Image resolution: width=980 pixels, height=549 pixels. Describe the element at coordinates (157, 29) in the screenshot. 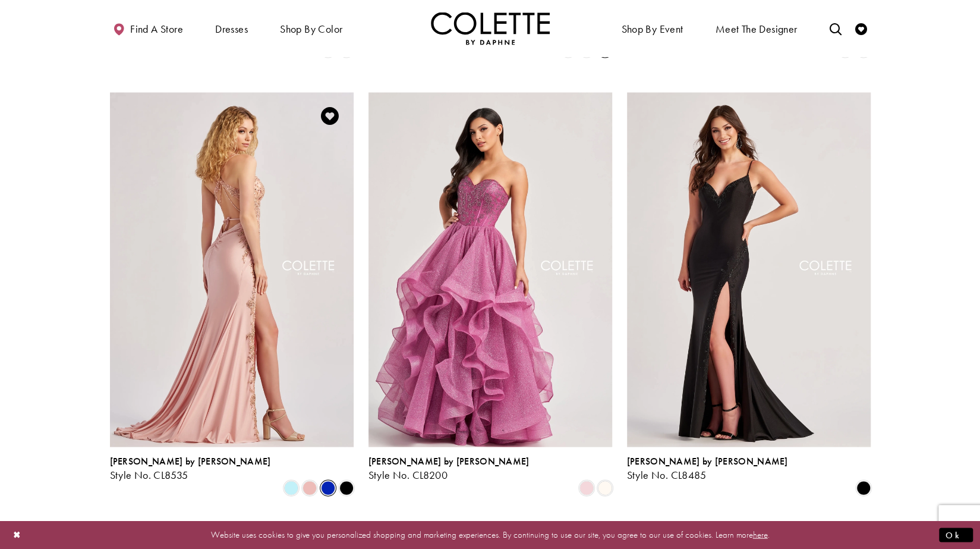

I see `span: Find a store` at that location.